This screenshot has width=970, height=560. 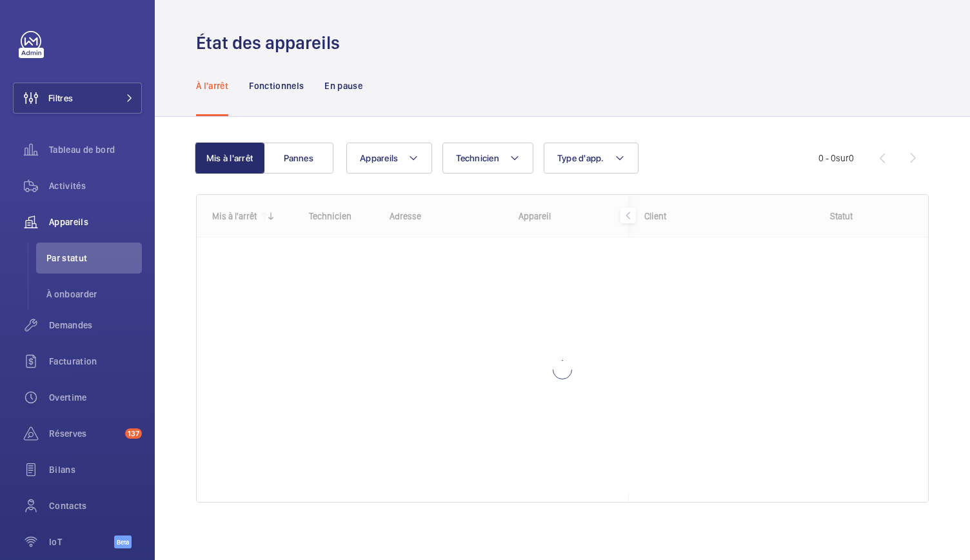 I want to click on span: 137, so click(x=134, y=433).